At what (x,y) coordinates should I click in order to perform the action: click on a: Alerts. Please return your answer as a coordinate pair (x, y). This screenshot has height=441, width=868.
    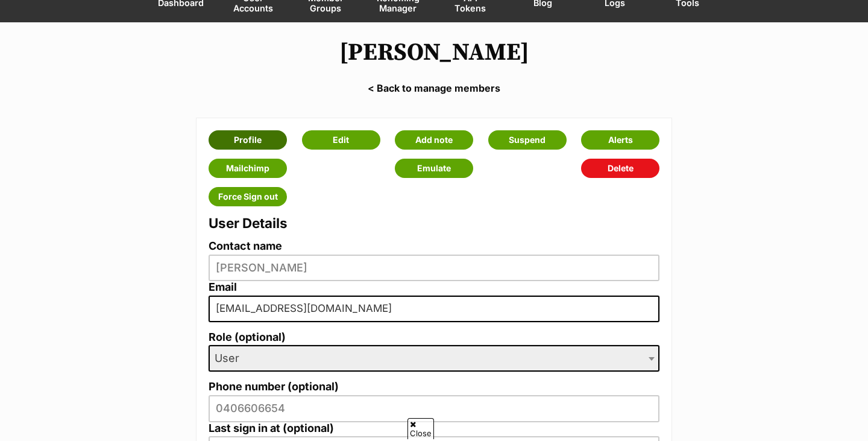
    Looking at the image, I should click on (620, 140).